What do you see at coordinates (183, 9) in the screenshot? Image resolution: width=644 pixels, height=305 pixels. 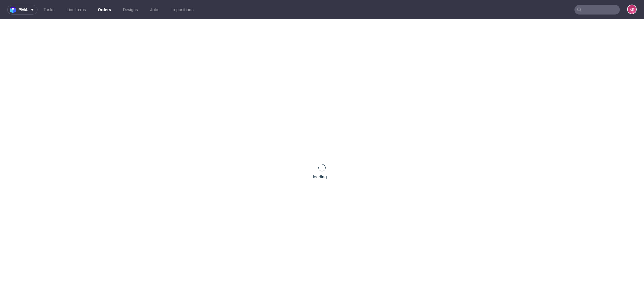 I see `a: Impositions` at bounding box center [183, 9].